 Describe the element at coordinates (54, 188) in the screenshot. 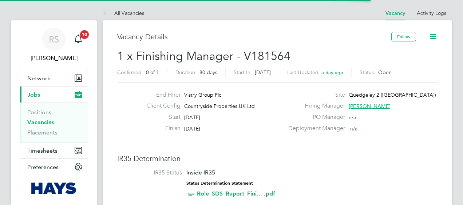

I see `a: Go to home page` at that location.